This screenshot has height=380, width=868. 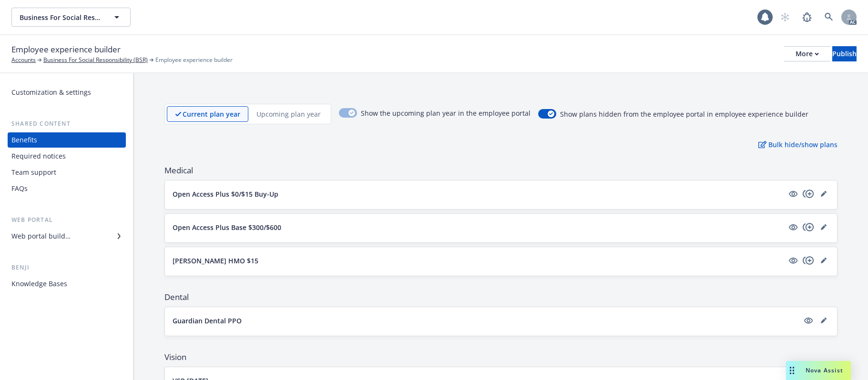 What do you see at coordinates (478, 227) in the screenshot?
I see `button: Open Access Plus Base $300/$600` at bounding box center [478, 227].